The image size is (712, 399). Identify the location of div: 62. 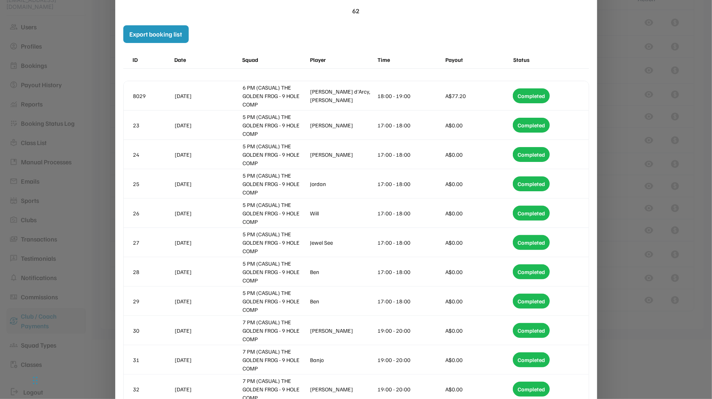
(356, 11).